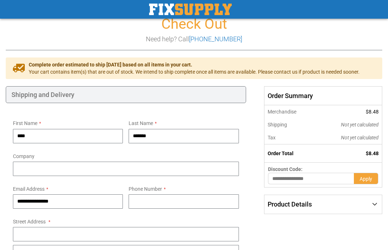 This screenshot has height=250, width=388. What do you see at coordinates (278, 125) in the screenshot?
I see `span: Shipping` at bounding box center [278, 125].